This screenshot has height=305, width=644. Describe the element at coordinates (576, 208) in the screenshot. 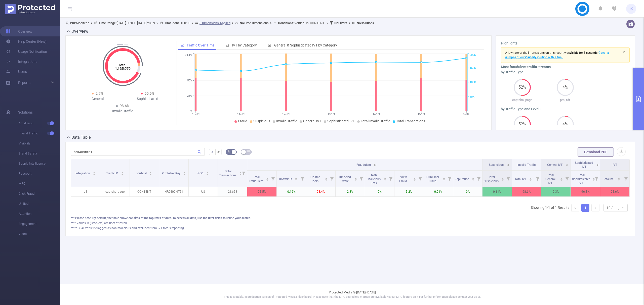

I see `i: icon: left` at that location.